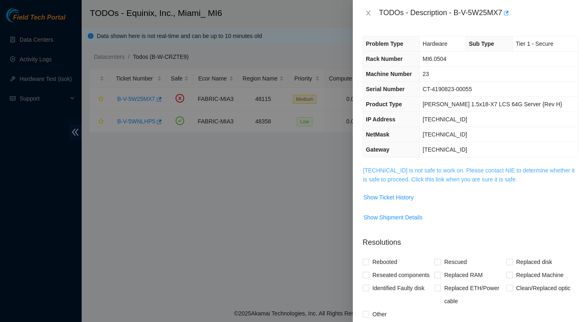 This screenshot has height=322, width=588. I want to click on span: Identified Faulty disk, so click(399, 288).